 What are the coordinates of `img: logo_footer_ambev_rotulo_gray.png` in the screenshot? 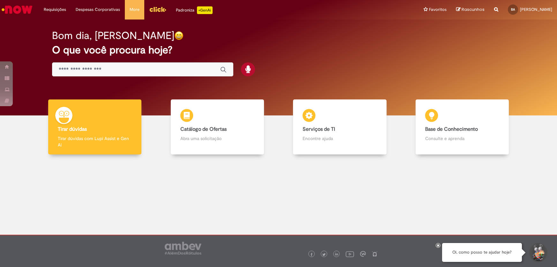 It's located at (183, 248).